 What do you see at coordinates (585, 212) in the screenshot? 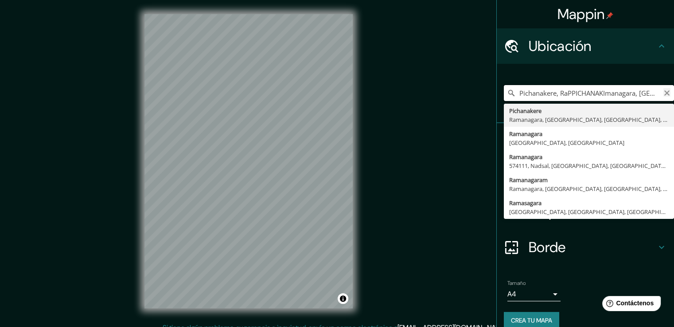
I see `div: Disposición` at bounding box center [585, 212].